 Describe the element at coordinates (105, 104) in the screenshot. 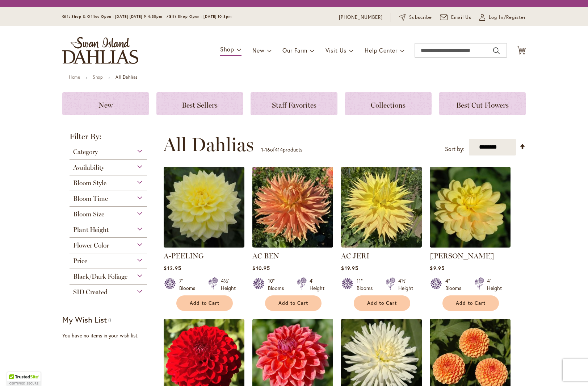

I see `a: New` at that location.